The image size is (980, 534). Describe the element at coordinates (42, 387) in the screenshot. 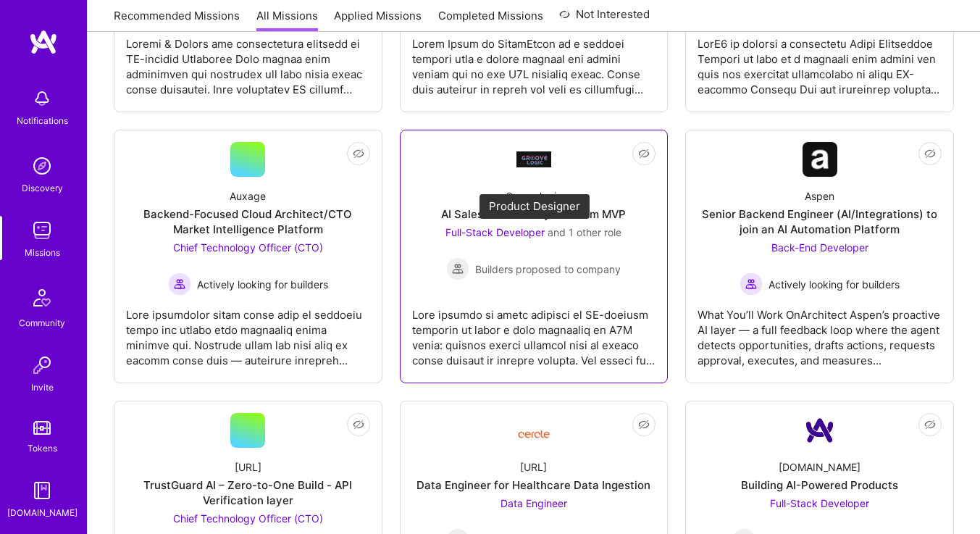

I see `div: Invite` at that location.